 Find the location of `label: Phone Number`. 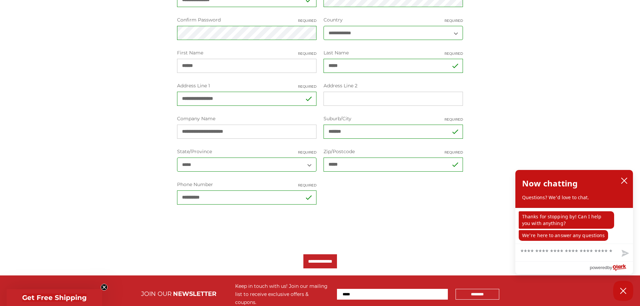

label: Phone Number is located at coordinates (246, 184).